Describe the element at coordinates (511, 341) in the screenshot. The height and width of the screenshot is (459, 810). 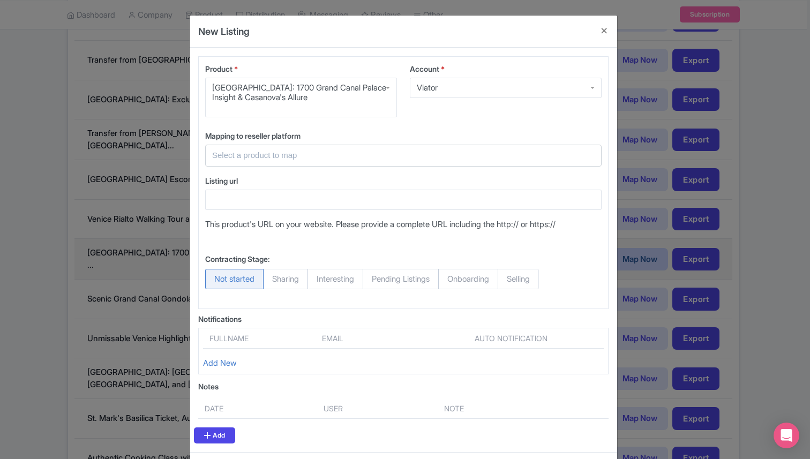
I see `th: Auto notification` at that location.